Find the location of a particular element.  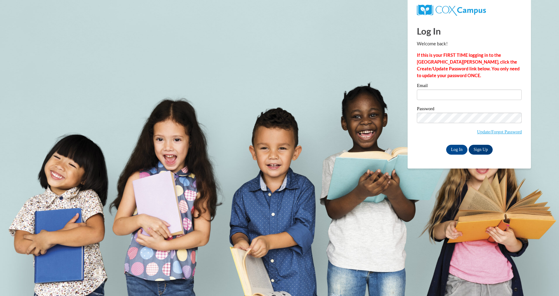

a: Sign Up is located at coordinates (481, 150).